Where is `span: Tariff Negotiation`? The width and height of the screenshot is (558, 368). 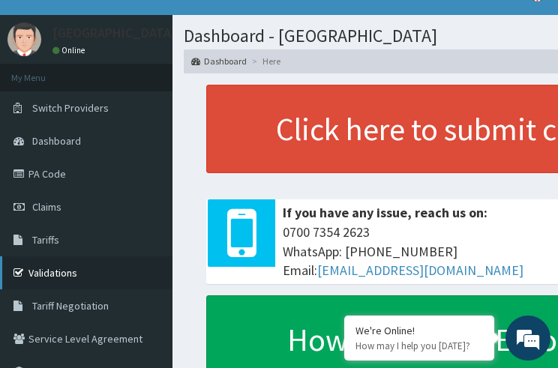 span: Tariff Negotiation is located at coordinates (70, 306).